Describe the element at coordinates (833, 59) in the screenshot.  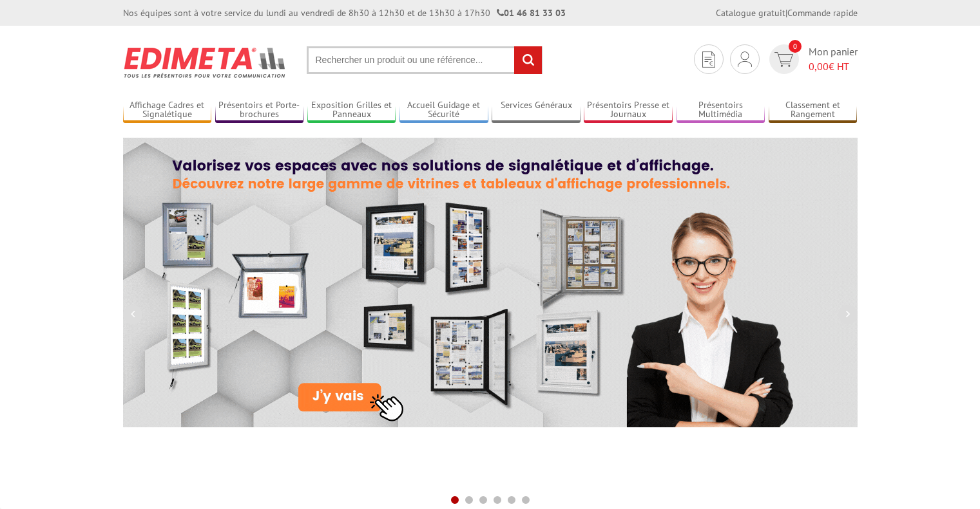
I see `span: Mon panier` at that location.